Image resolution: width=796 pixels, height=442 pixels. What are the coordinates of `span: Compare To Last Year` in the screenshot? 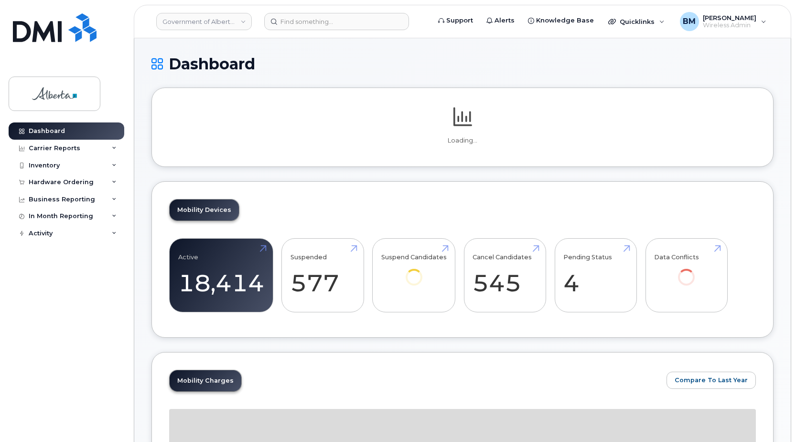 It's located at (711, 379).